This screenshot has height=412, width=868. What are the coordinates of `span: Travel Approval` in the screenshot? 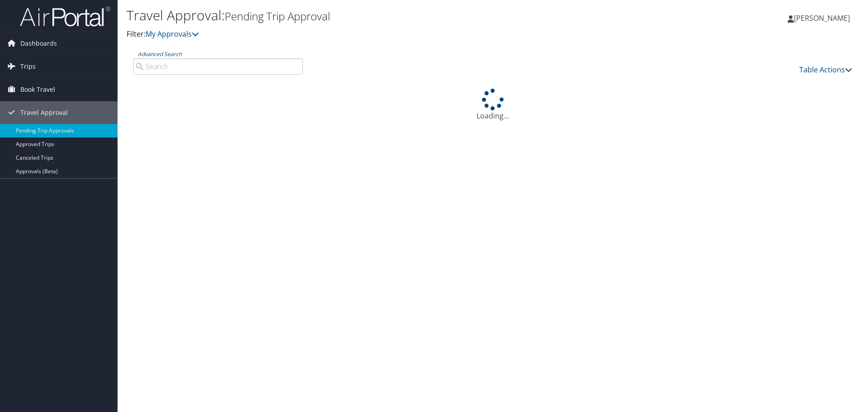 It's located at (44, 113).